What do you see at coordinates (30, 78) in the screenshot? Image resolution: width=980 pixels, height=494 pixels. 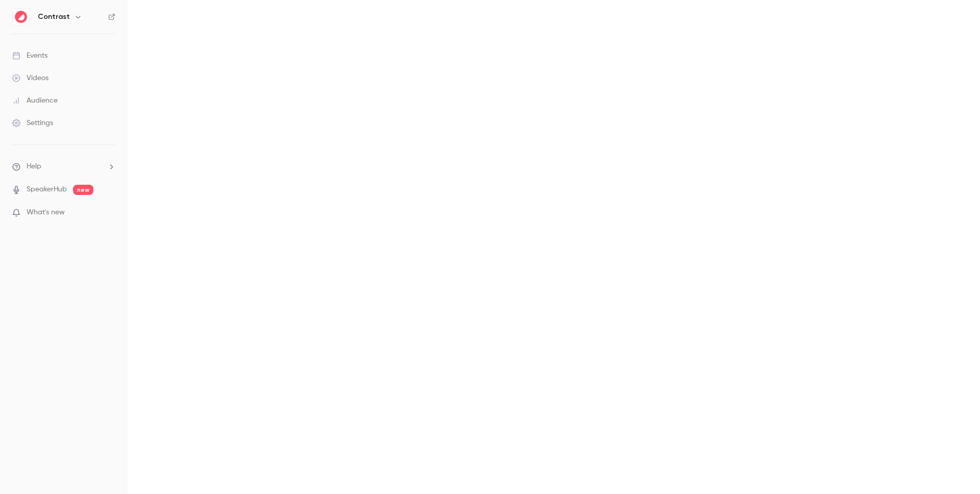 I see `div: Videos` at bounding box center [30, 78].